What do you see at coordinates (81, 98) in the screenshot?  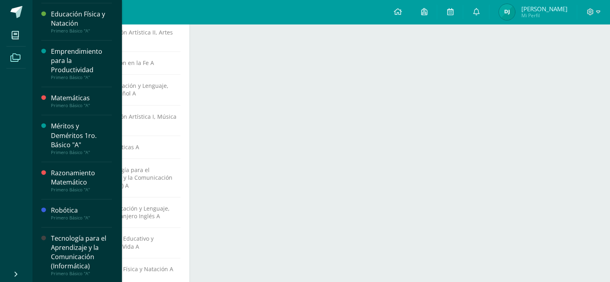 I see `div: Matemáticas` at bounding box center [81, 98].